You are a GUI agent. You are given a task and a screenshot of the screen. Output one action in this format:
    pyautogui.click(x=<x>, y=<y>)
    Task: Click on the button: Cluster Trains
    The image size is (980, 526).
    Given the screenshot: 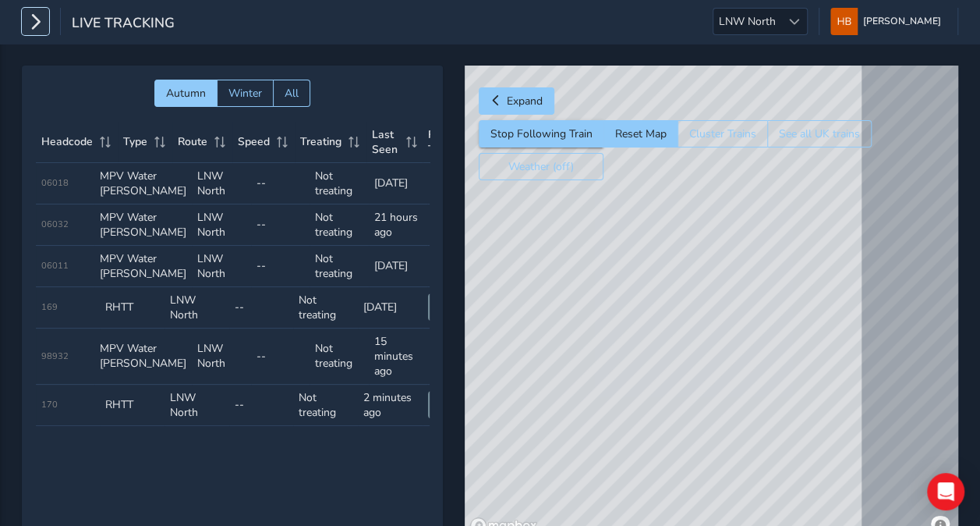 What is the action you would take?
    pyautogui.click(x=722, y=133)
    